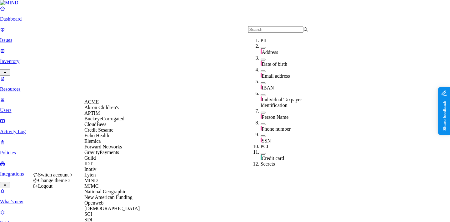 The width and height of the screenshot is (450, 222). I want to click on span: Switch account, so click(53, 175).